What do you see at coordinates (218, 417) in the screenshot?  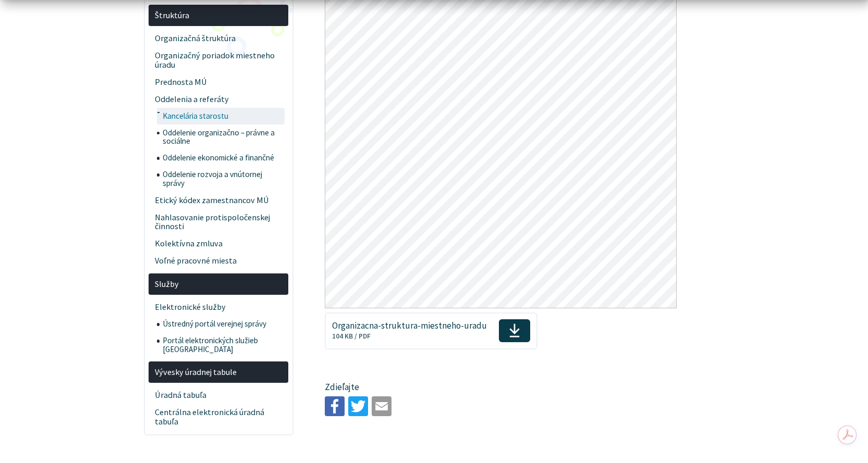 I see `a: Centrálna elektronická úradná tabuľa` at bounding box center [218, 417].